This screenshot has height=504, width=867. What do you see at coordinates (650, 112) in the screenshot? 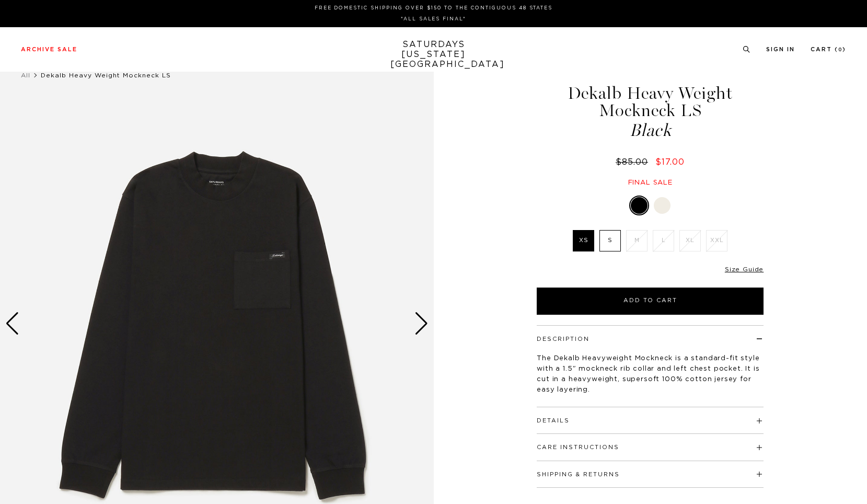
I see `h1: Dekalb Heavy Weight Mockneck LS` at bounding box center [650, 112].